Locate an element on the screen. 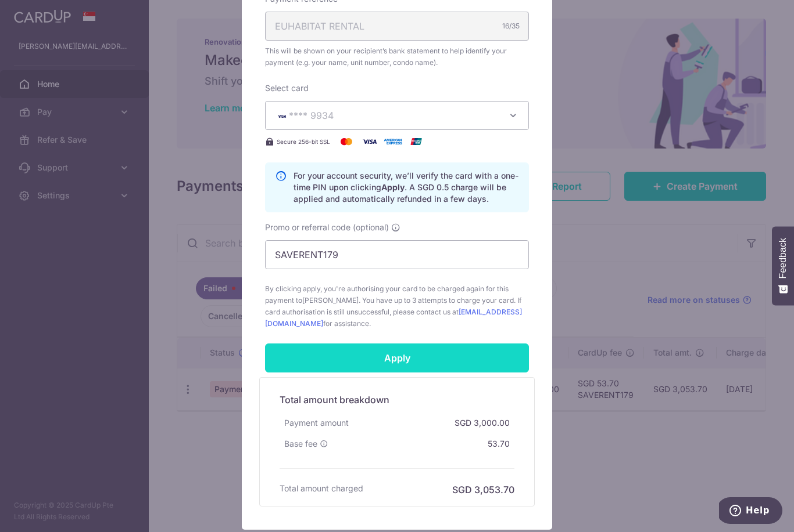  span: By clicking apply, you're authorising your card to be charged again for this payment to . You hav... is located at coordinates (397, 306).